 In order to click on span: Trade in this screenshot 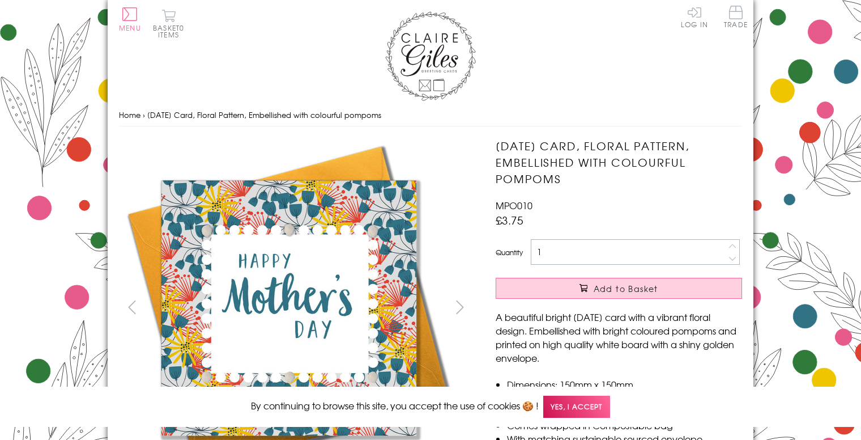, I will do `click(736, 16)`.